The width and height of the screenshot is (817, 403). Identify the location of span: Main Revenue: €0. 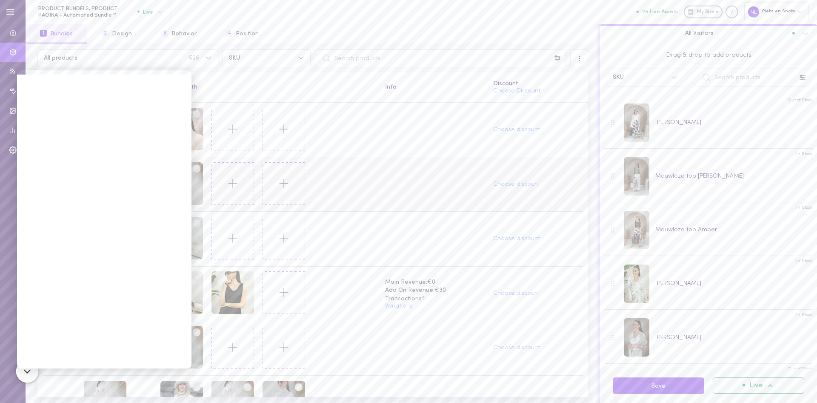
(434, 282).